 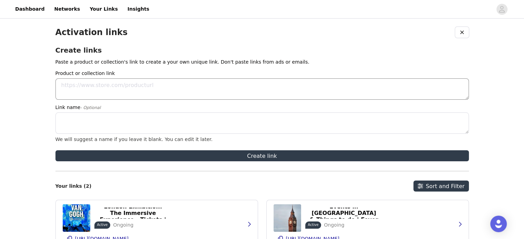 I want to click on button: Sort and Filter, so click(x=441, y=186).